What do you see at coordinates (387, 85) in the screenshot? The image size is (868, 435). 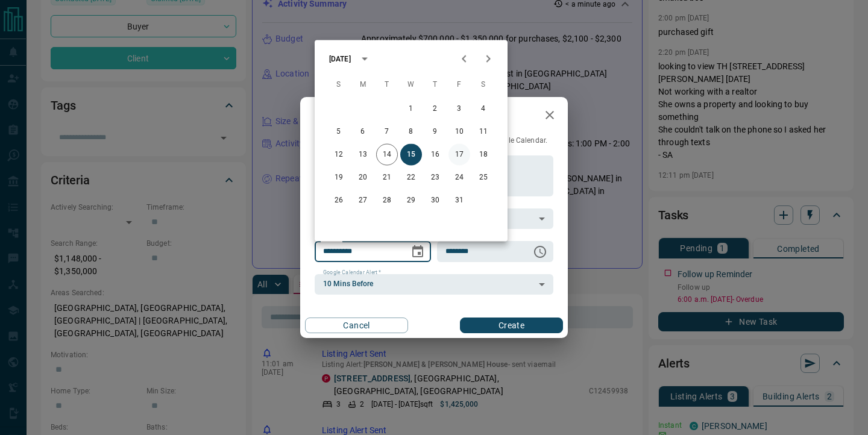 I see `span: Tuesday` at bounding box center [387, 85].